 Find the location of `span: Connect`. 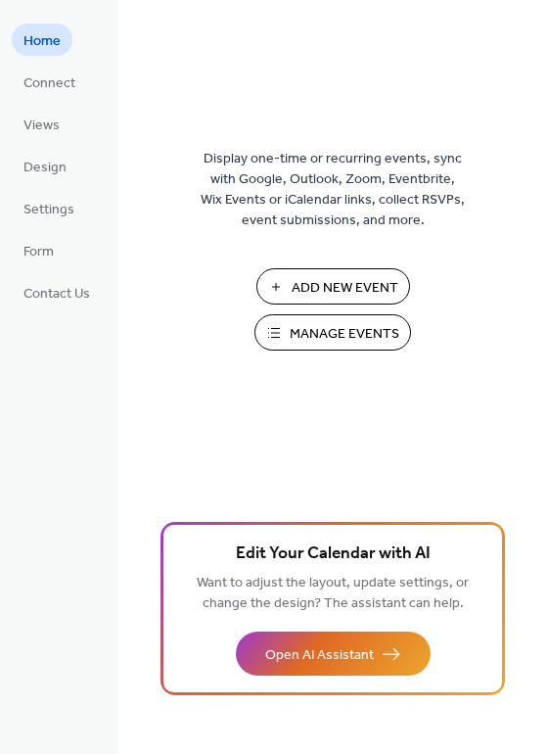

span: Connect is located at coordinates (49, 83).